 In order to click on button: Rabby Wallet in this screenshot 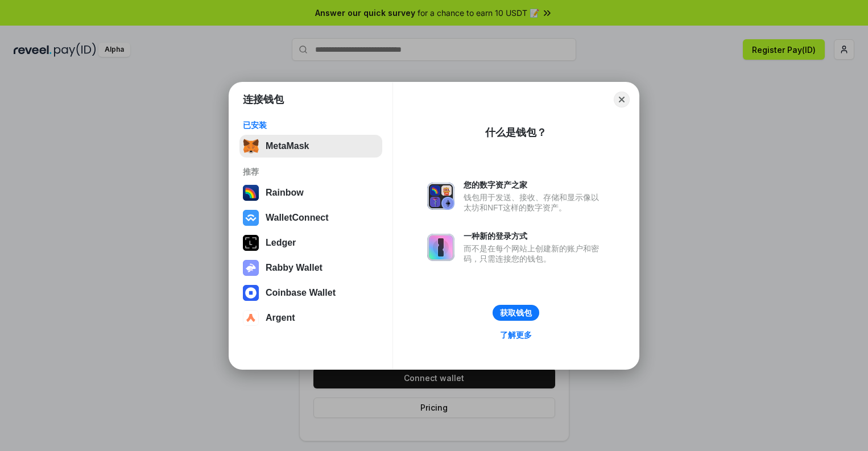, I will do `click(310, 268)`.